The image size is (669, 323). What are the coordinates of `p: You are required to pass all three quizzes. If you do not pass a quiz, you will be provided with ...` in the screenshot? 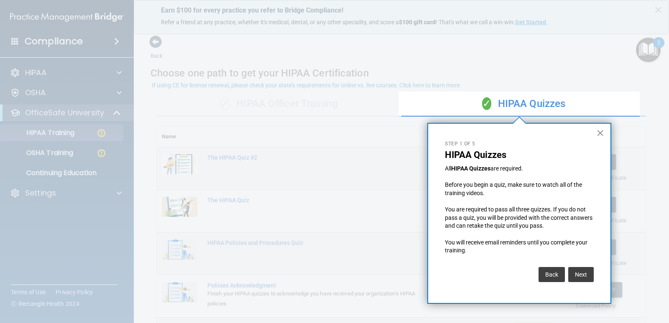 It's located at (520, 218).